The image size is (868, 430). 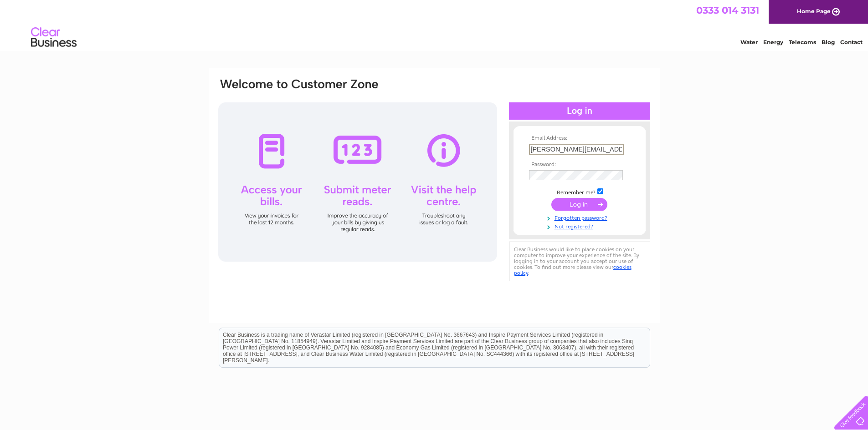 What do you see at coordinates (728, 10) in the screenshot?
I see `a: 0333 014 3131` at bounding box center [728, 10].